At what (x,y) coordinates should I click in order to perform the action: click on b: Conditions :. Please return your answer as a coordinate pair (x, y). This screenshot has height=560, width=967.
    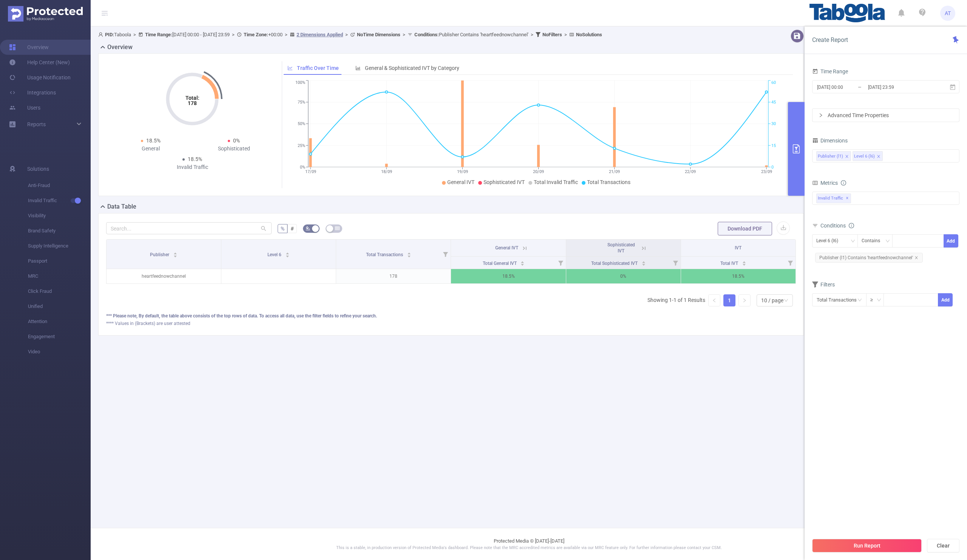
    Looking at the image, I should click on (426, 34).